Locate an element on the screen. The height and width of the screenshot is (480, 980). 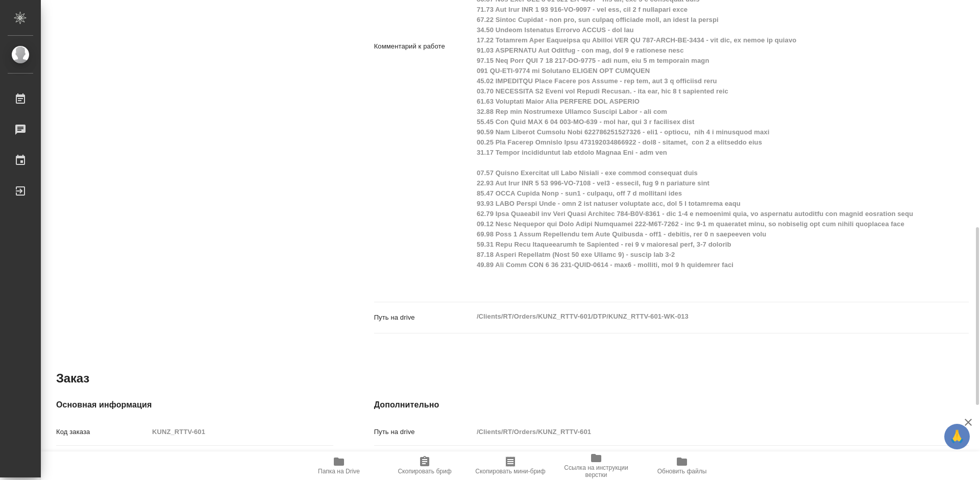
span: Скопировать бриф is located at coordinates (424, 471).